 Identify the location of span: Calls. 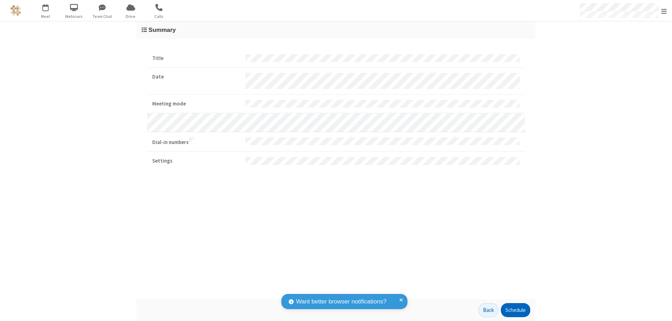
(159, 16).